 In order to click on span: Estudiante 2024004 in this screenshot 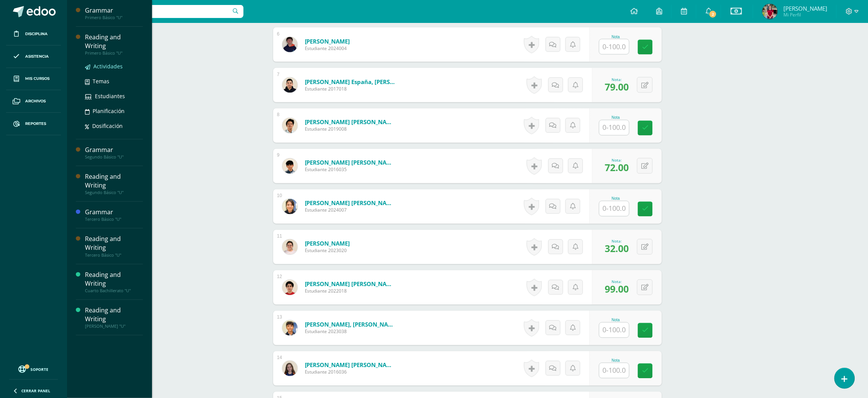, I will do `click(327, 48)`.